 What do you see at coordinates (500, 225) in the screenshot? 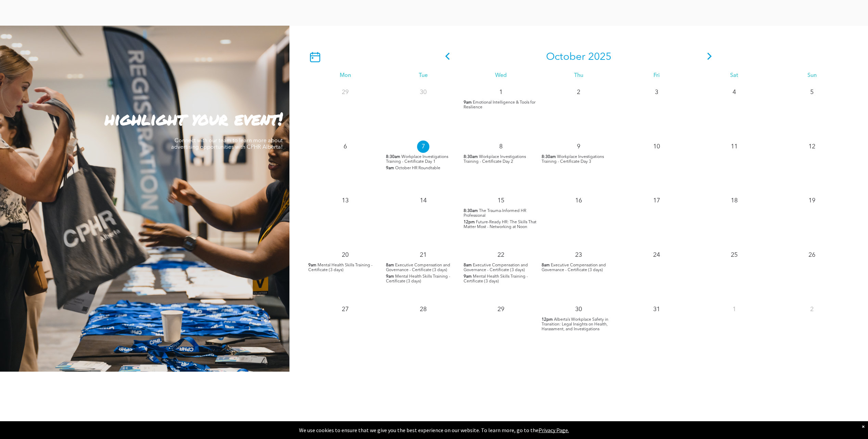
I see `span: Future-Ready HR: The Skills That Matter Most - Networking at Noon` at bounding box center [500, 225].